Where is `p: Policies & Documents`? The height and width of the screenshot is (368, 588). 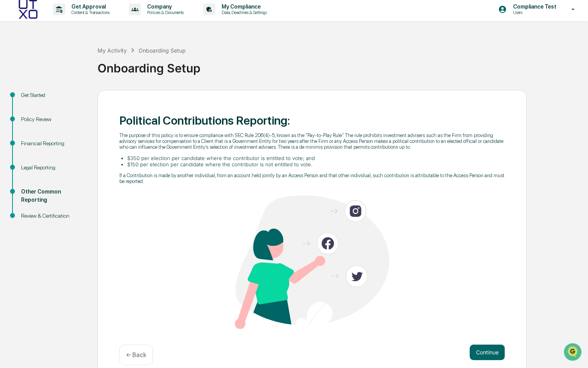 p: Policies & Documents is located at coordinates (164, 12).